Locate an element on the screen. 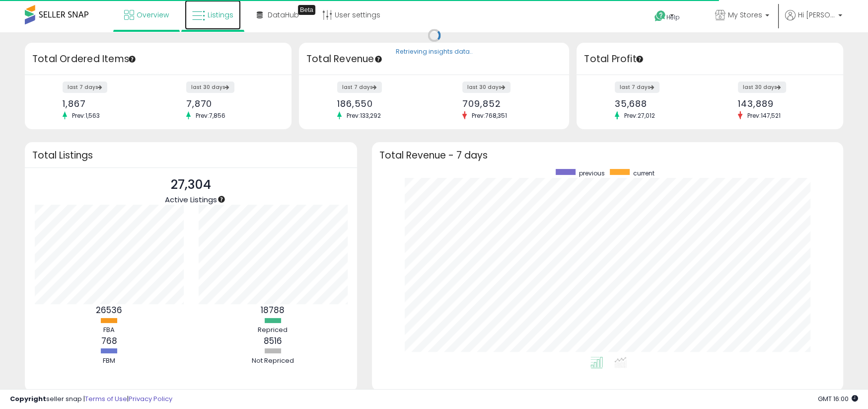 This screenshot has width=868, height=409. div: 1,867 is located at coordinates (106, 103).